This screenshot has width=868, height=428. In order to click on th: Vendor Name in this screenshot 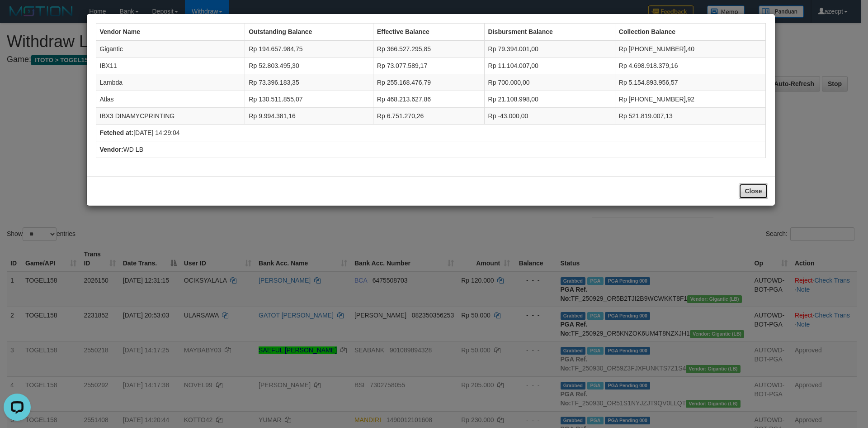, I will do `click(171, 32)`.